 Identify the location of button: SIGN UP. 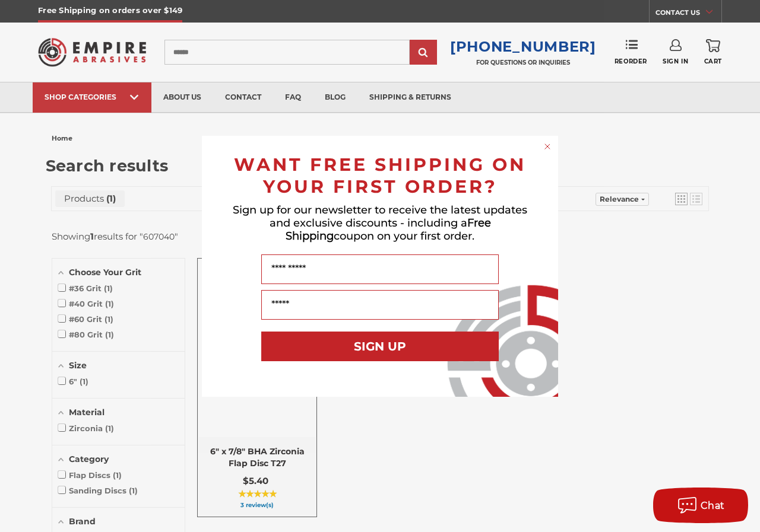
(380, 347).